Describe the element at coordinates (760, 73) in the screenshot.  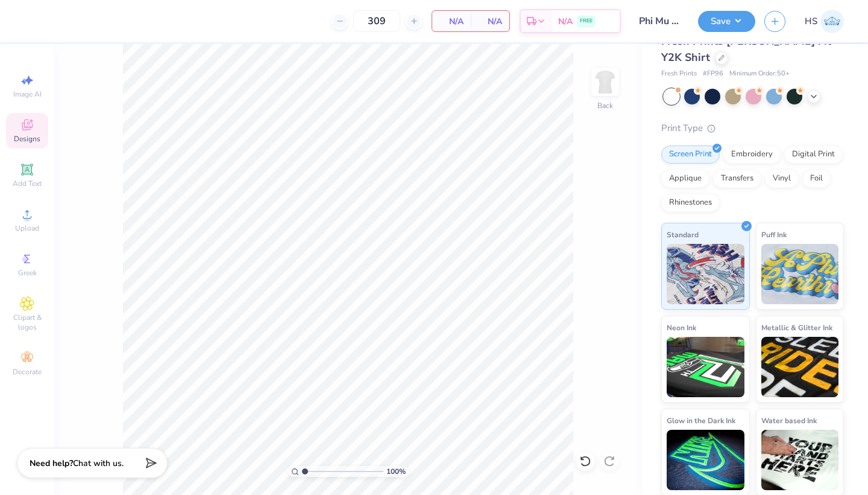
I see `span: Minimum Order: 50 +` at that location.